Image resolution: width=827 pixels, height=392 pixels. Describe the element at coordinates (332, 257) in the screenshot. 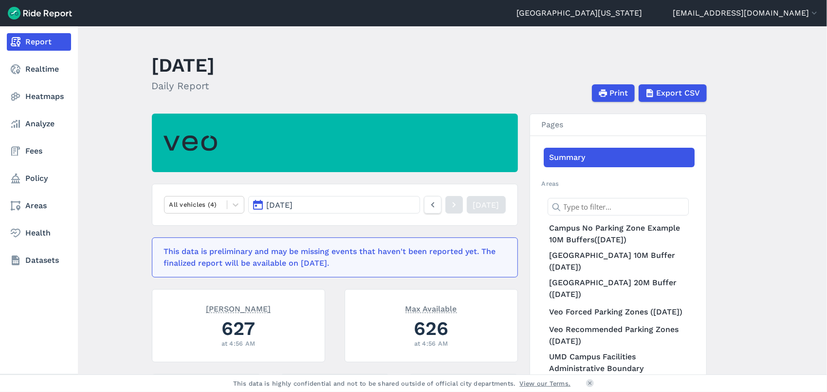

I see `div: This data is preliminary and may be missing events that haven't been reported yet. The finalized ...` at that location.